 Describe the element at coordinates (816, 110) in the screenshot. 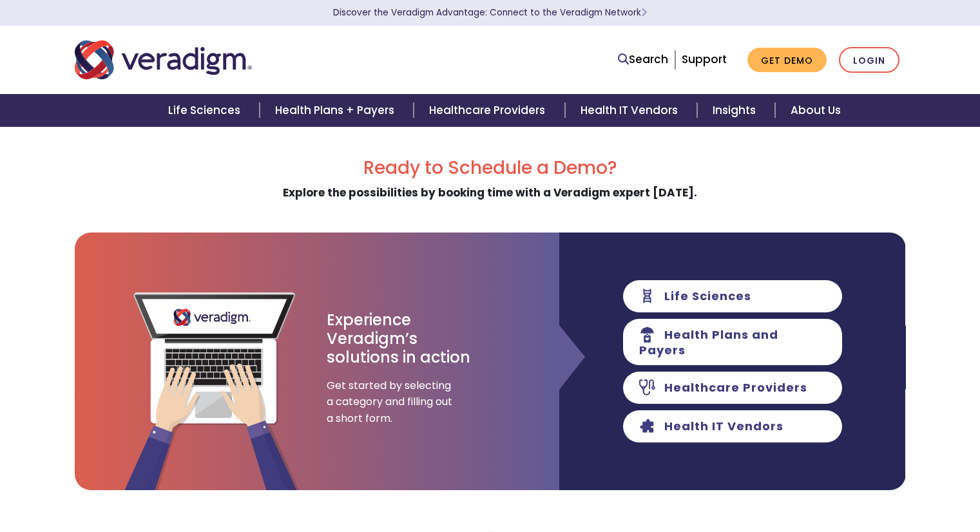

I see `a: About Us` at that location.